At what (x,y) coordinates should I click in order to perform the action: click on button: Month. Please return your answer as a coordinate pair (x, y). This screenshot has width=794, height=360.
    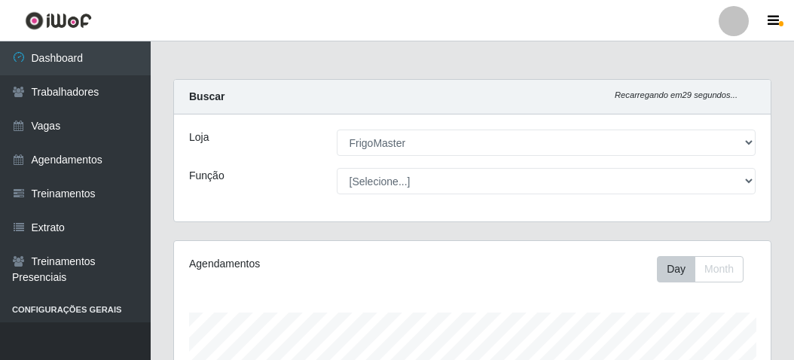
    Looking at the image, I should click on (718, 269).